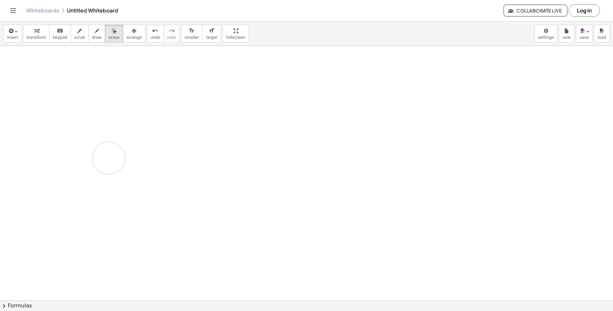 This screenshot has height=311, width=613. Describe the element at coordinates (36, 34) in the screenshot. I see `button: transform` at that location.